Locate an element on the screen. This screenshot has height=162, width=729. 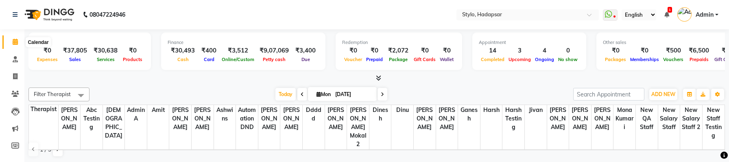
span: Expenses is located at coordinates (47, 59).